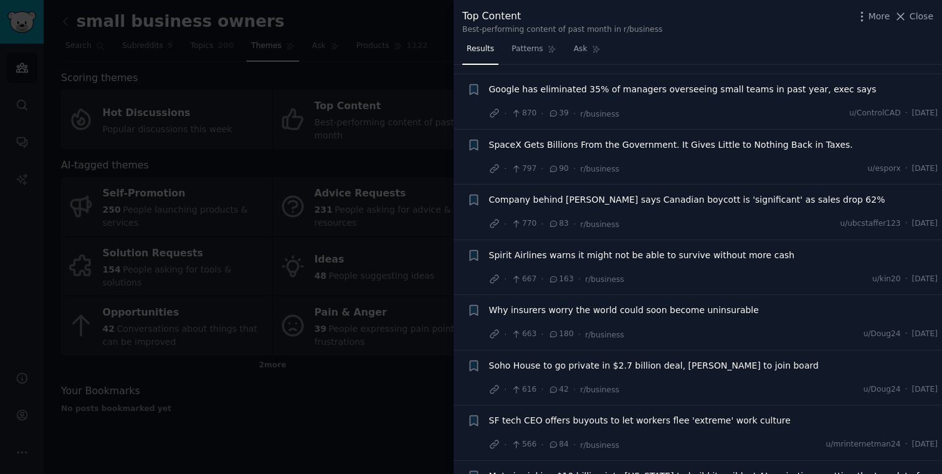 Image resolution: width=942 pixels, height=474 pixels. Describe the element at coordinates (581, 49) in the screenshot. I see `span: Ask` at that location.